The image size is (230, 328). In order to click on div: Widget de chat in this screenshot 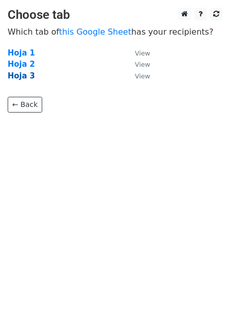, I will do `click(205, 303)`.